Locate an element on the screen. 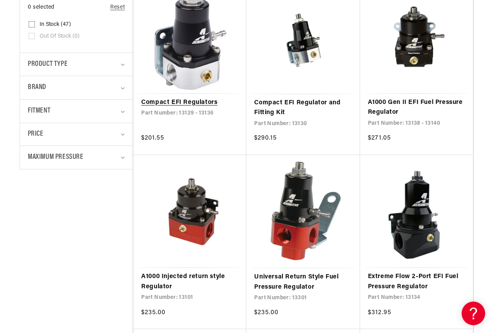 This screenshot has height=333, width=493. summary: Price is located at coordinates (76, 134).